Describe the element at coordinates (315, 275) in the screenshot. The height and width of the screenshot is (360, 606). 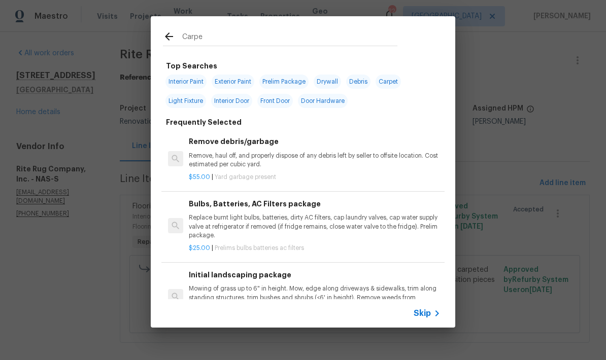
I see `h6: Initial landscaping package` at that location.